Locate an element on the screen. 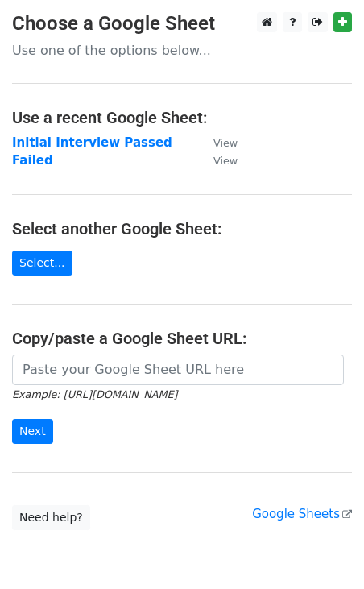  h4: Copy/paste a Google Sheet URL: is located at coordinates (182, 338).